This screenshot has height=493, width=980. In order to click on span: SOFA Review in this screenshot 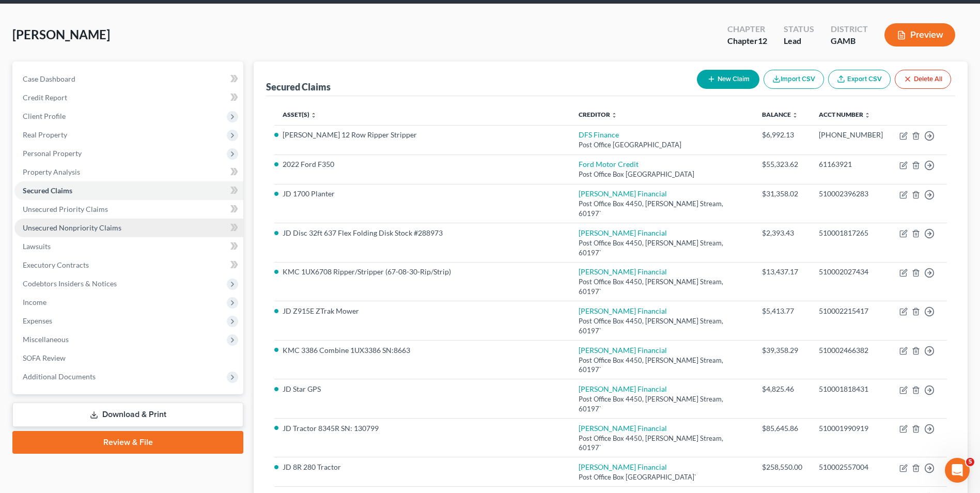, I will do `click(44, 358)`.